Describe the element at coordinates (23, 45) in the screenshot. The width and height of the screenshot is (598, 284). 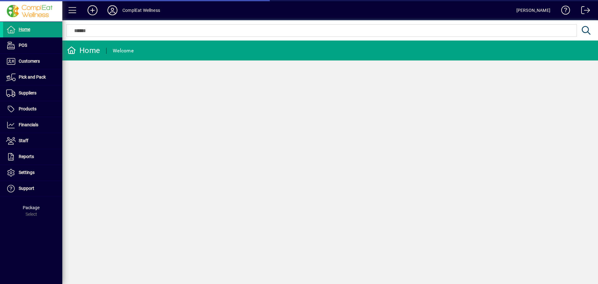
I see `span: POS` at that location.